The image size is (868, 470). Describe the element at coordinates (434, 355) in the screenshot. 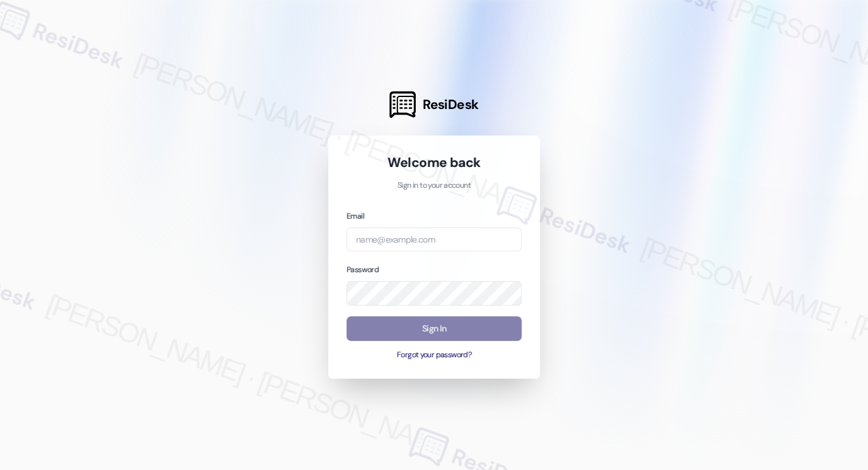

I see `button: Forgot your password?` at that location.